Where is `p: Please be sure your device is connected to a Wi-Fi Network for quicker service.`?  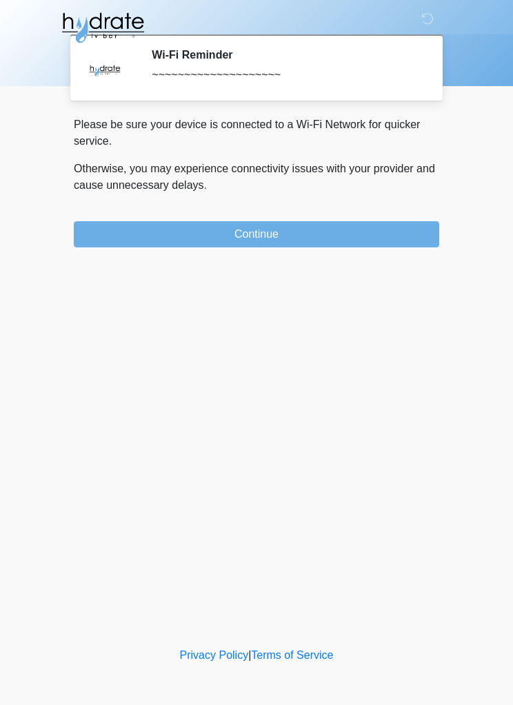 p: Please be sure your device is connected to a Wi-Fi Network for quicker service. is located at coordinates (256, 133).